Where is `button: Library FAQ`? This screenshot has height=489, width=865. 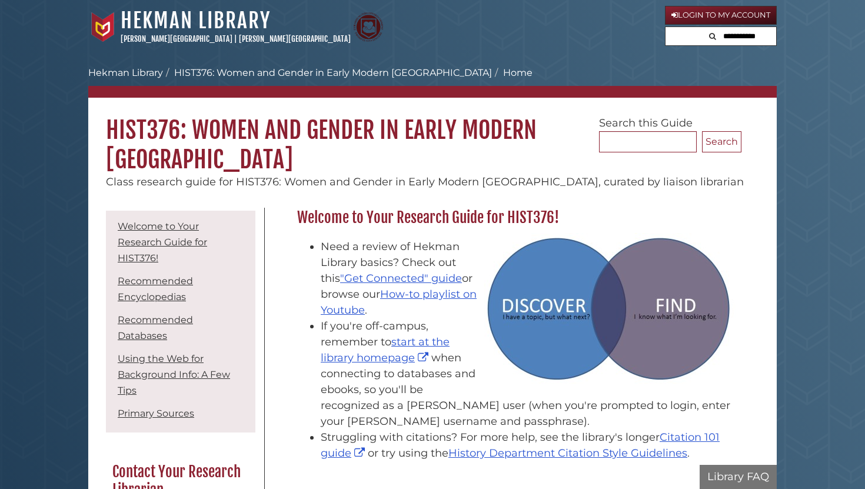 button: Library FAQ is located at coordinates (738, 477).